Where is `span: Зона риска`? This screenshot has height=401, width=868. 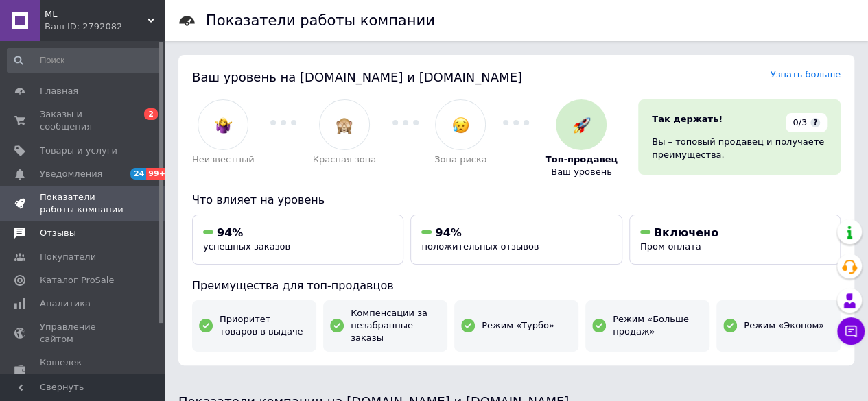
span: Зона риска is located at coordinates (460, 159).